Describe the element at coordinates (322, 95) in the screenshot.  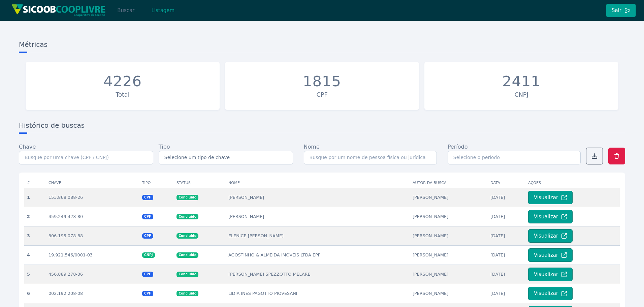
I see `div: CPF` at that location.